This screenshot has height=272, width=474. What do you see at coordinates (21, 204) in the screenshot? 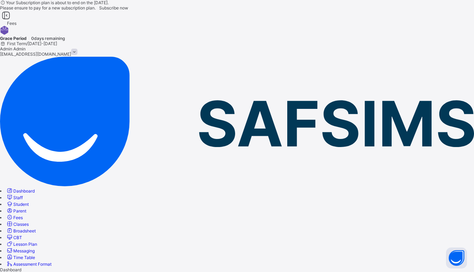
I see `span: Student` at bounding box center [21, 204].